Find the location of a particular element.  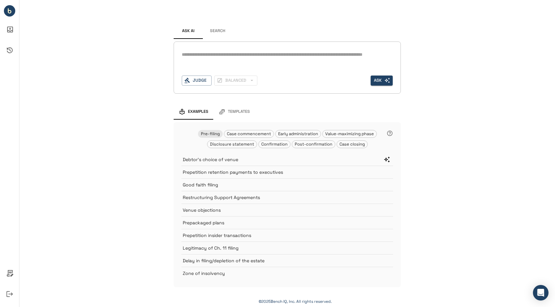

button: Ask question is located at coordinates (387, 160).